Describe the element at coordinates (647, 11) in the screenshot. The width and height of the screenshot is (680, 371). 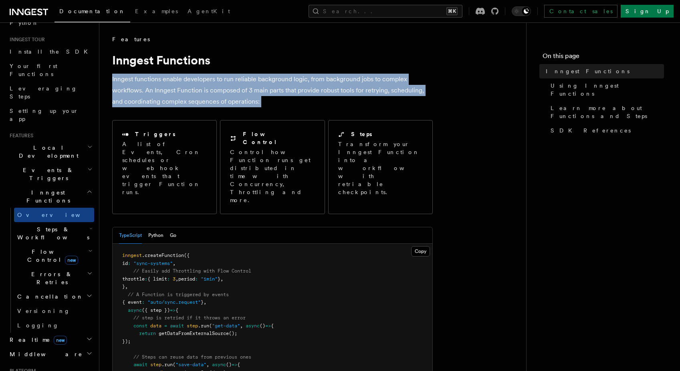
I see `a: Sign Up` at that location.